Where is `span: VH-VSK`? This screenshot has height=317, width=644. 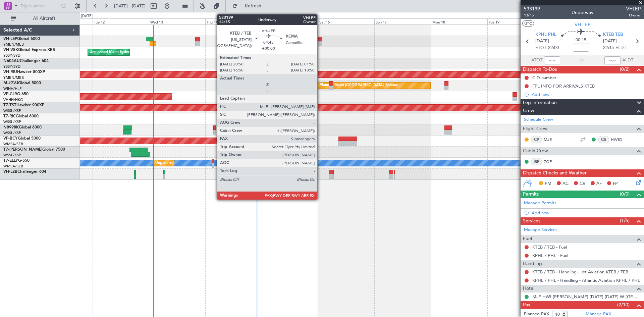 span: VH-VSK is located at coordinates (11, 50).